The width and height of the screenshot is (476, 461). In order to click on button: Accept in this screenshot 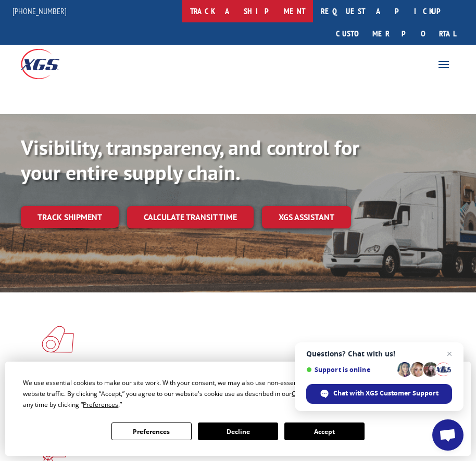, I will do `click(325, 431)`.